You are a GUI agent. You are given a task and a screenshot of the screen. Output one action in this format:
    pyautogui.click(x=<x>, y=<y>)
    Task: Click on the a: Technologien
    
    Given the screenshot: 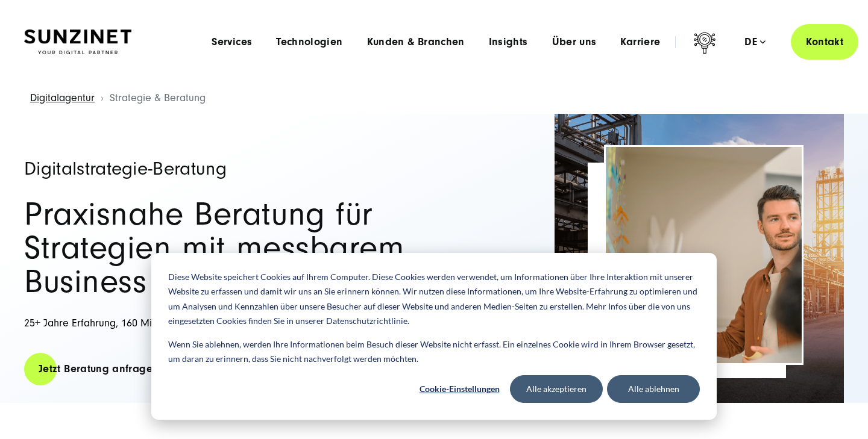 What is the action you would take?
    pyautogui.click(x=310, y=42)
    